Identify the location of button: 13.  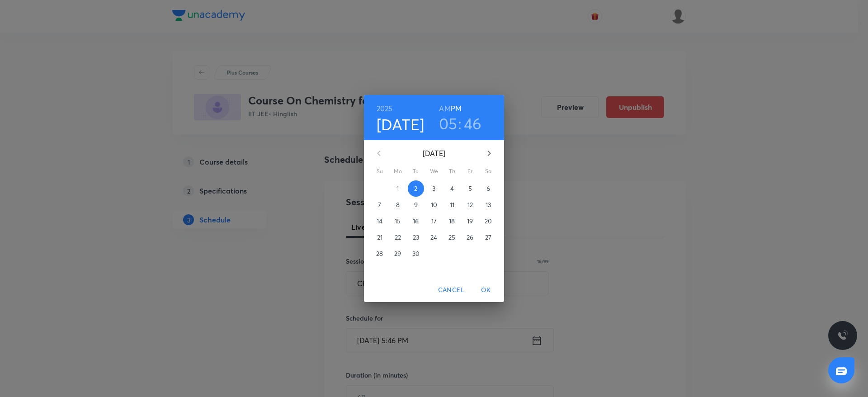
(489, 204).